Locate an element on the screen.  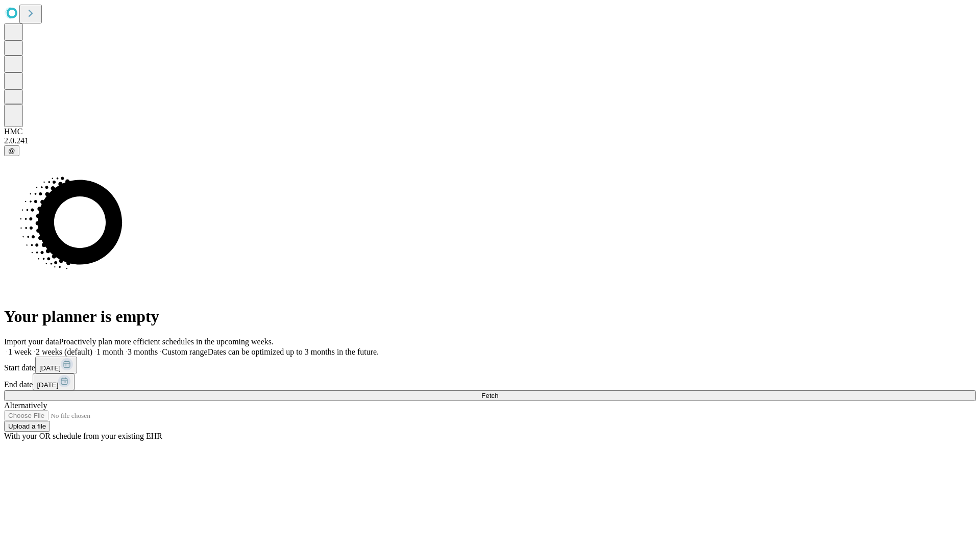
span: Custom range is located at coordinates (185, 352).